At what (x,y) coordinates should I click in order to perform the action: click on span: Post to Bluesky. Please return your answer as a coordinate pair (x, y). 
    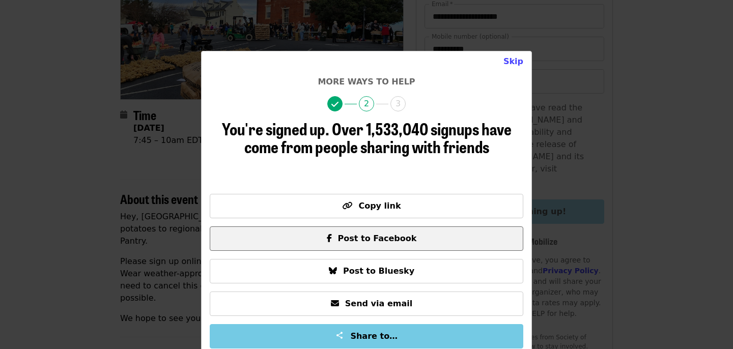
    Looking at the image, I should click on (379, 271).